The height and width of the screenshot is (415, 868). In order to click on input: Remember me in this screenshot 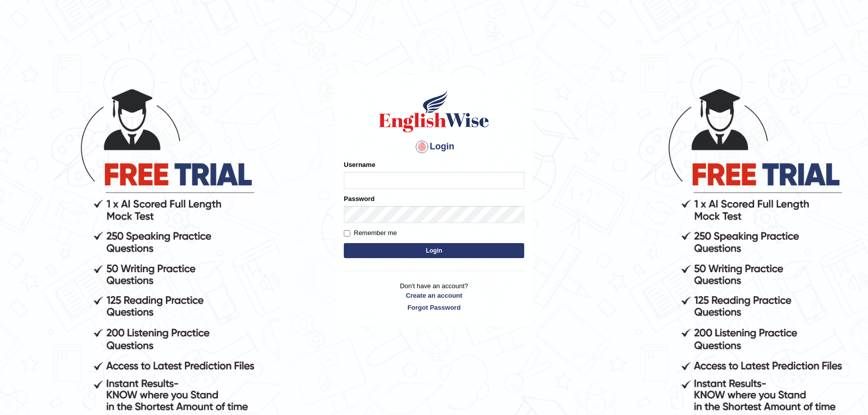, I will do `click(347, 233)`.